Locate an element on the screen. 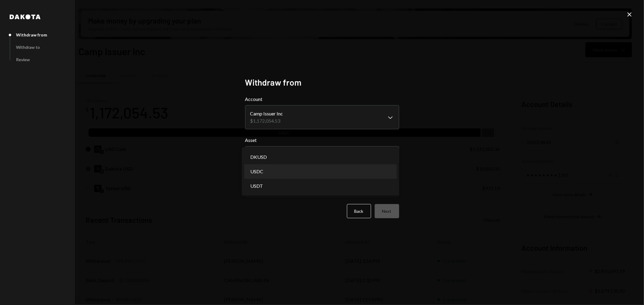 This screenshot has height=305, width=644. span: DKUSD is located at coordinates (258, 157).